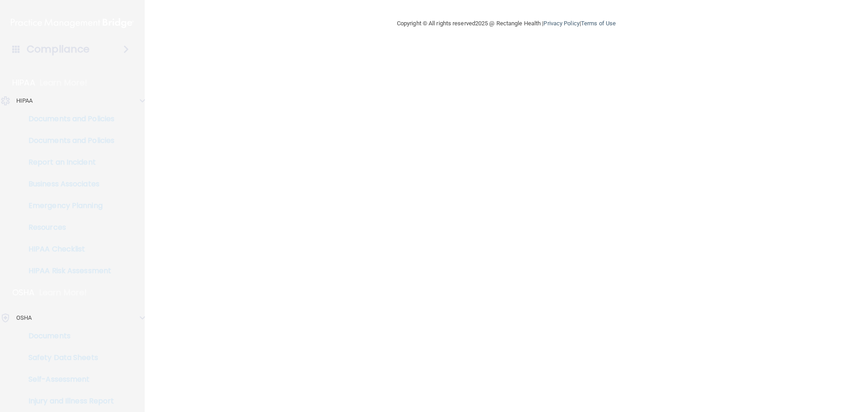 This screenshot has height=412, width=868. I want to click on img: PMB logo, so click(72, 23).